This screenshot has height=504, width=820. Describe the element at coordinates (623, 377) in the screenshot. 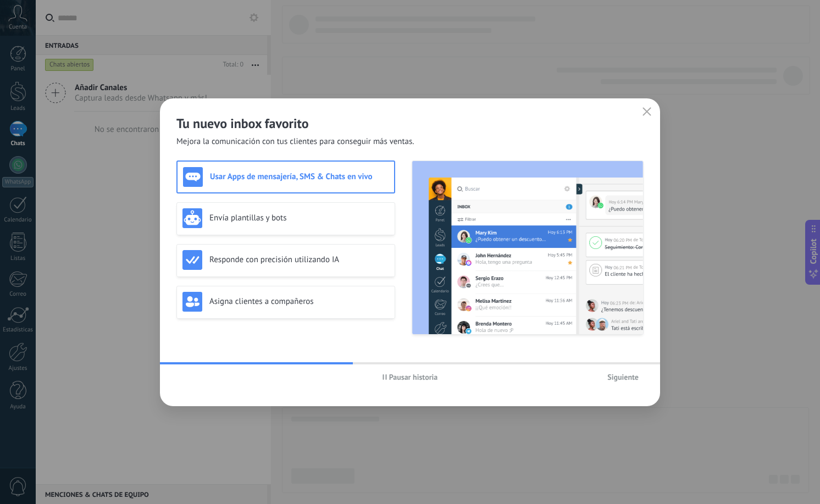

I see `button: Siguiente` at that location.